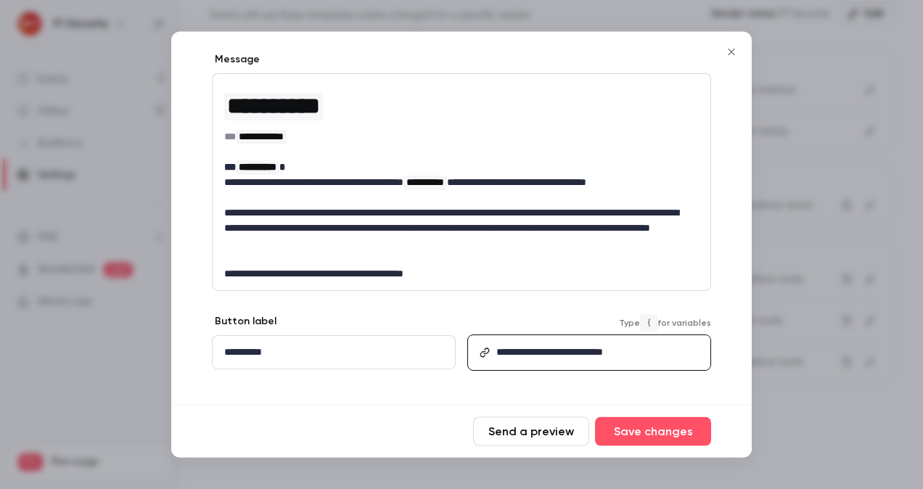  What do you see at coordinates (244, 322) in the screenshot?
I see `label: Button label` at bounding box center [244, 322].